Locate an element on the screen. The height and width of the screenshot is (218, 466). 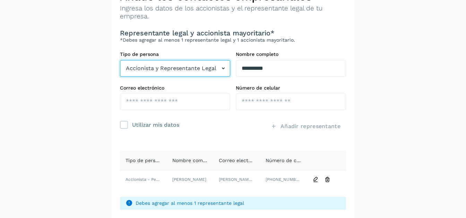
span: Número de celular is located at coordinates (288, 160).